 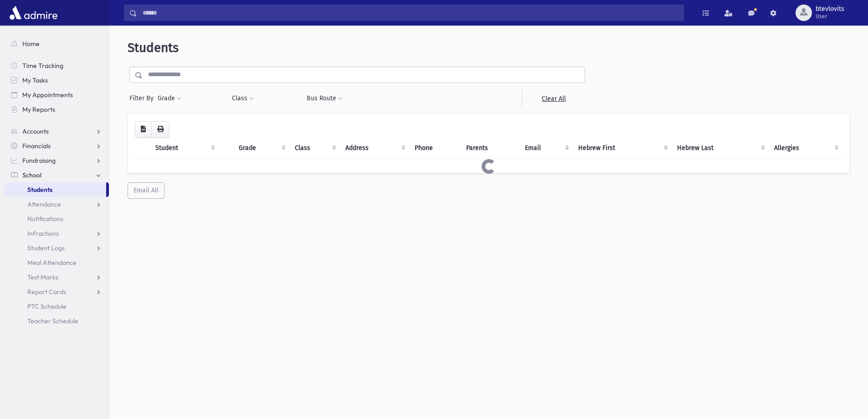 What do you see at coordinates (56, 219) in the screenshot?
I see `a: Notifications` at bounding box center [56, 219].